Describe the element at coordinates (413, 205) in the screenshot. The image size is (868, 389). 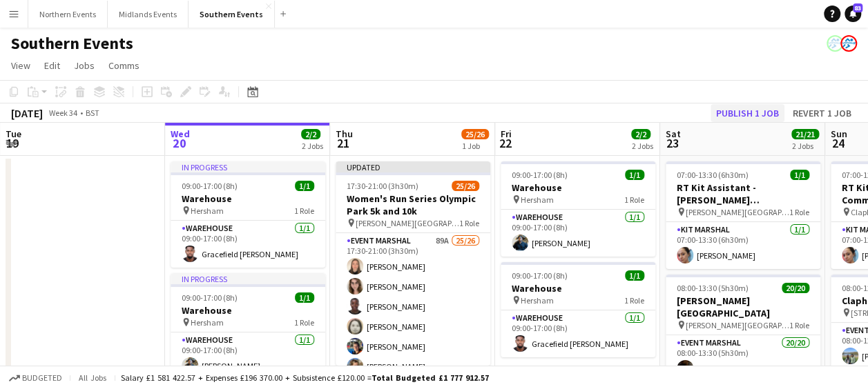
I see `h3: Women's Run Series Olympic Park 5k and 10k` at that location.